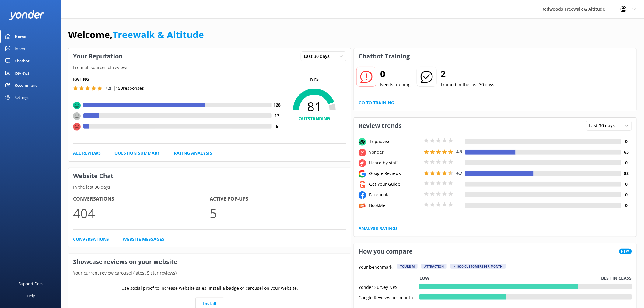  Describe the element at coordinates (277, 116) in the screenshot. I see `h4: 17` at that location.